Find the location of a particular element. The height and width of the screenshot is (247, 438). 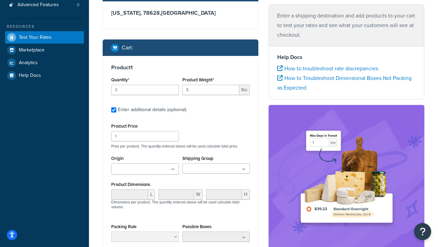

a: Test Your Rates is located at coordinates (45, 37).